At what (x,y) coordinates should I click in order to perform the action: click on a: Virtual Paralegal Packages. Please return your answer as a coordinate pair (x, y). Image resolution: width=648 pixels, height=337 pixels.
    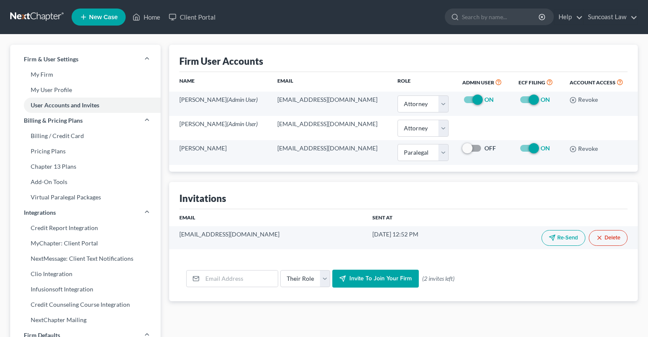
    Looking at the image, I should click on (85, 197).